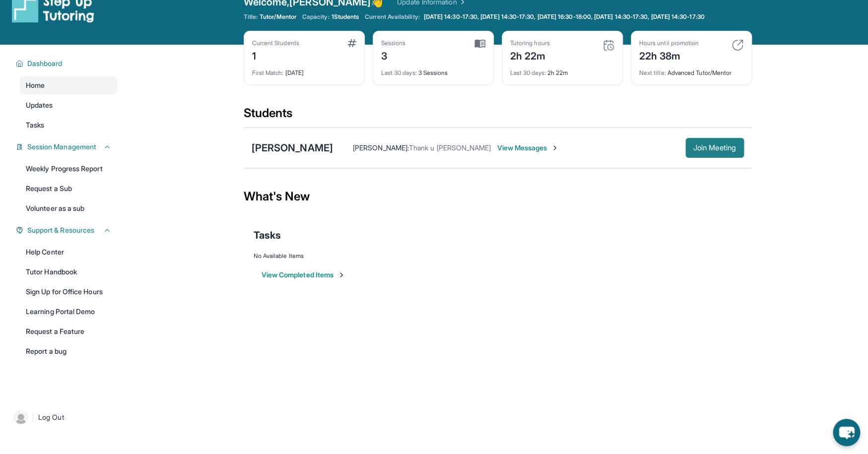  What do you see at coordinates (67, 230) in the screenshot?
I see `button: Support & Resources` at bounding box center [67, 230].